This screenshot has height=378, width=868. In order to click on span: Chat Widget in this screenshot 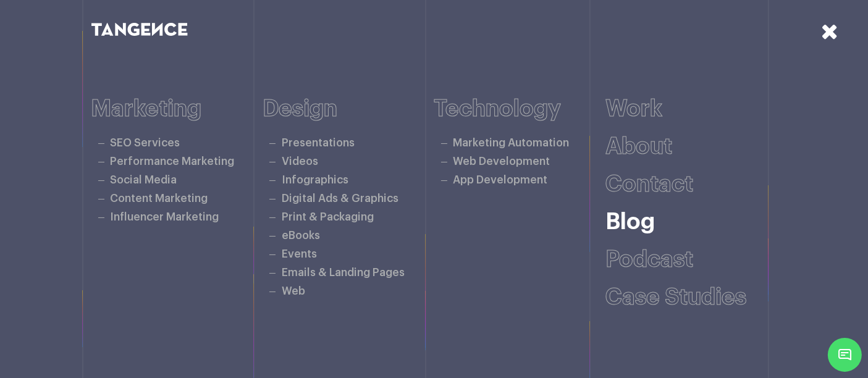, I will do `click(844, 355)`.